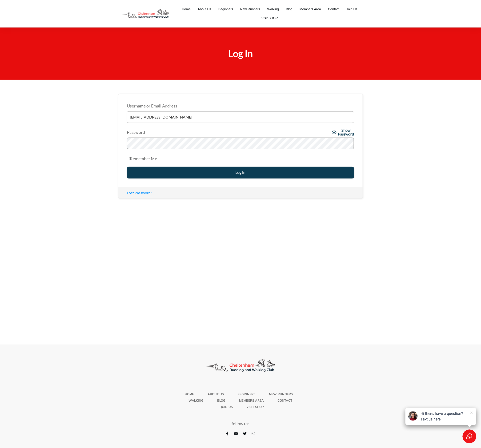  What do you see at coordinates (241, 173) in the screenshot?
I see `input: Log In` at bounding box center [241, 173].